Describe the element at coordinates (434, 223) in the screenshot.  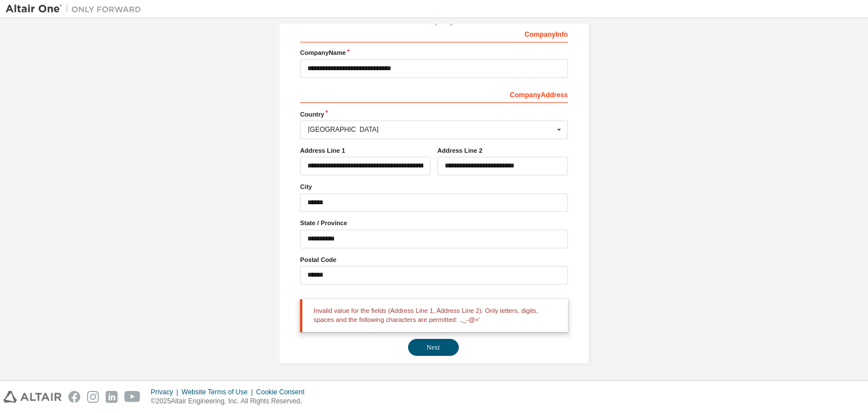
I see `label: State / Province` at that location.